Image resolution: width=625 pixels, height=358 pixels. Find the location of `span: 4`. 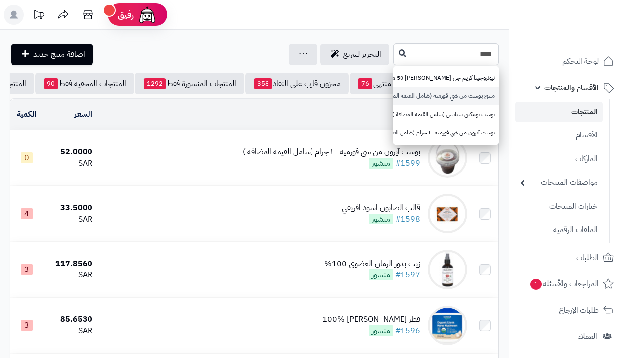

span: 4 is located at coordinates (27, 214).